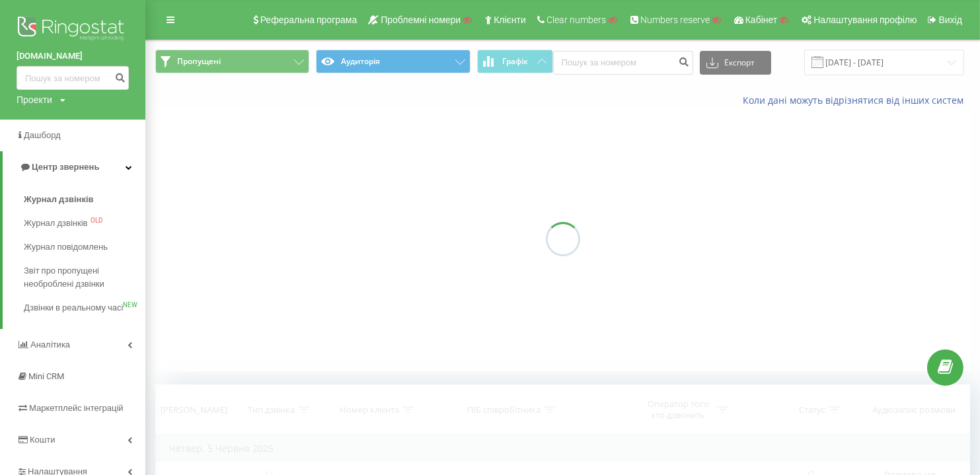  What do you see at coordinates (66, 247) in the screenshot?
I see `span: Журнал повідомлень` at bounding box center [66, 247].